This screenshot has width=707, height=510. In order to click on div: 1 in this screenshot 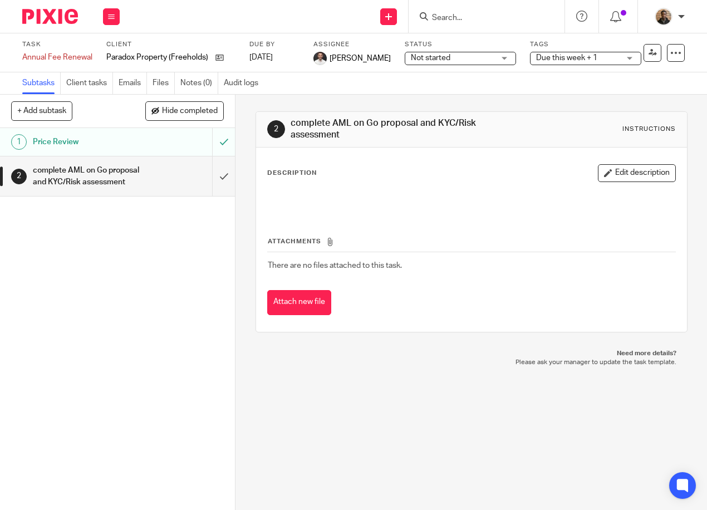, I will do `click(19, 142)`.